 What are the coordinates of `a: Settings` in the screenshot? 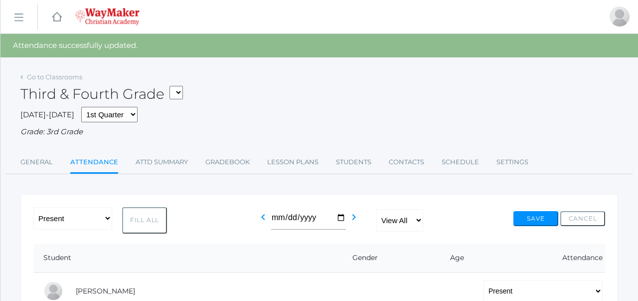 It's located at (513, 162).